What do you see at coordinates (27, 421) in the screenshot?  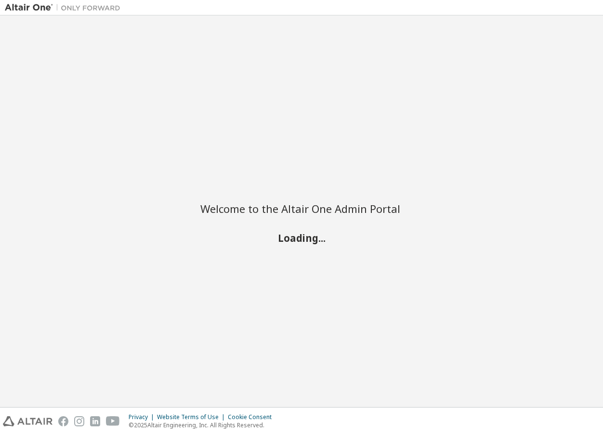 I see `img: altair_logo.svg` at bounding box center [27, 421].